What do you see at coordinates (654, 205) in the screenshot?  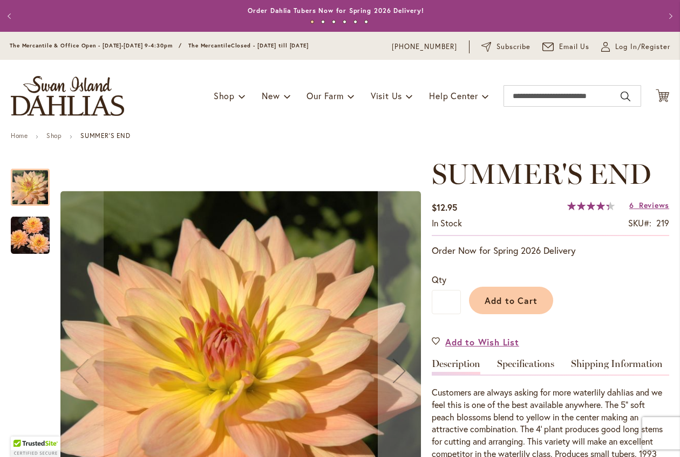 I see `span: Reviews` at bounding box center [654, 205].